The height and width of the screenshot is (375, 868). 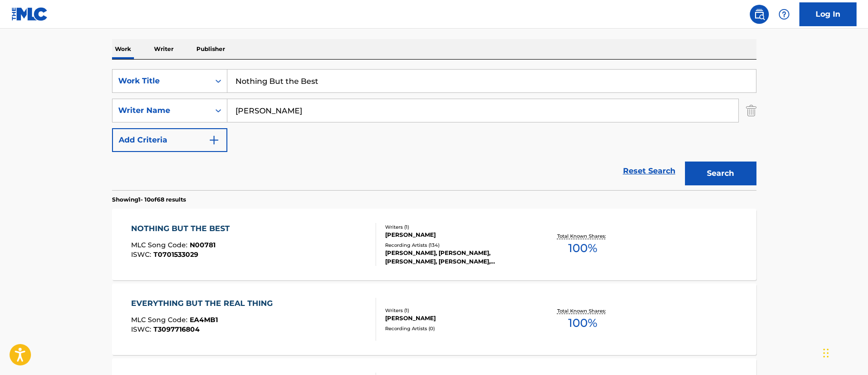 I want to click on div: Drag, so click(x=826, y=353).